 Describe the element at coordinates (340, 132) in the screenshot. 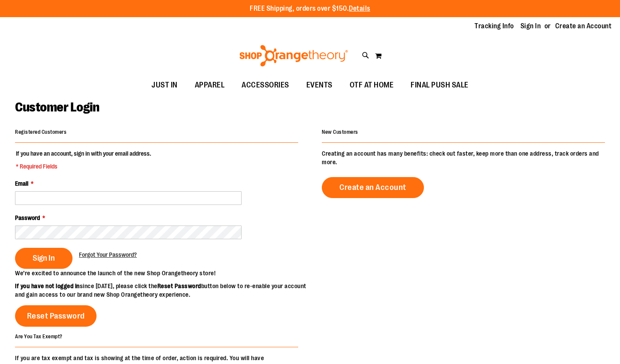

I see `strong: New Customers` at that location.